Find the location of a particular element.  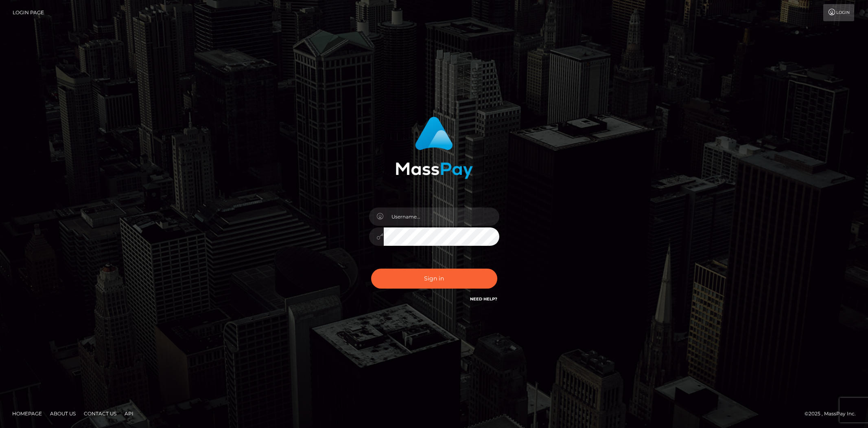

a: Contact Us is located at coordinates (100, 413).